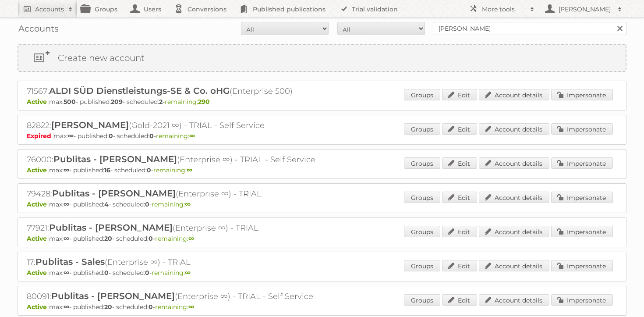 The height and width of the screenshot is (317, 644). Describe the element at coordinates (180, 160) in the screenshot. I see `h2: 76000: (Enterprise ∞) - TRIAL - Self Service` at that location.